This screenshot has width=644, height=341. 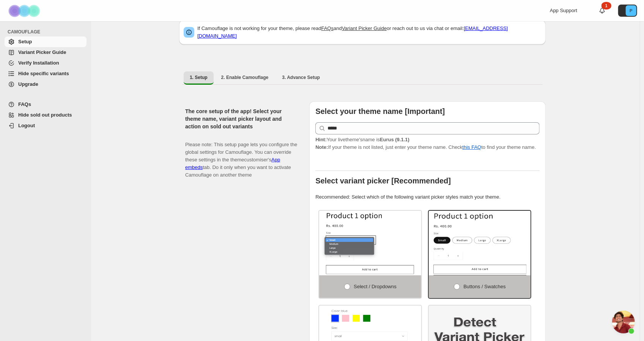 I want to click on img: Select / Dropdowns, so click(x=370, y=243).